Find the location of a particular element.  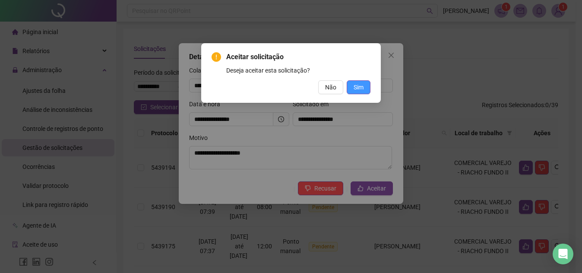

div: Open Intercom Messenger is located at coordinates (563, 254).